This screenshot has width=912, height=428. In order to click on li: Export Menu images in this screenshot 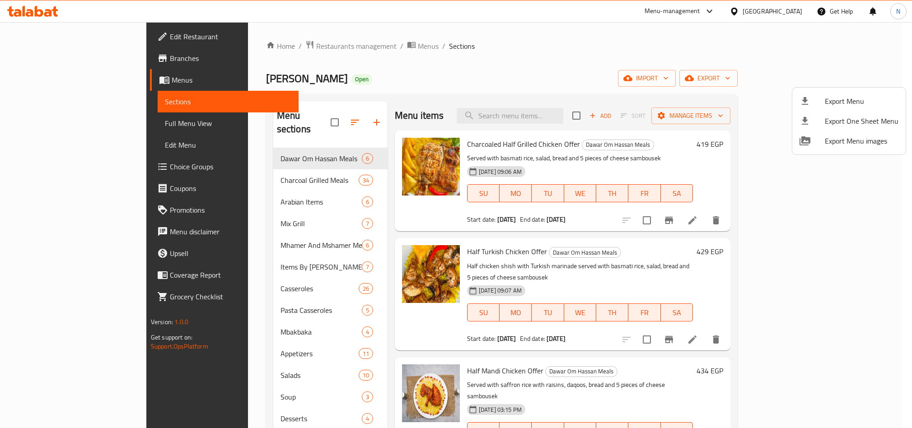, I will do `click(848, 141)`.